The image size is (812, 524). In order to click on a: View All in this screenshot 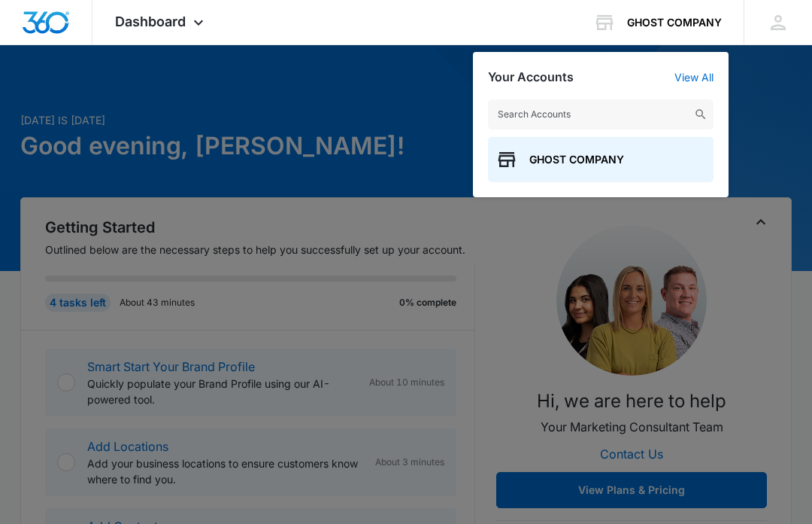, I will do `click(694, 77)`.